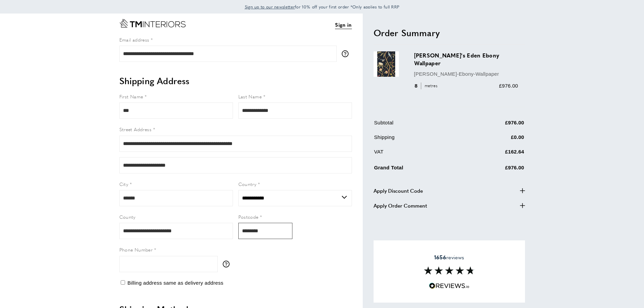 This screenshot has height=308, width=644. What do you see at coordinates (247, 184) in the screenshot?
I see `span: Country` at bounding box center [247, 184].